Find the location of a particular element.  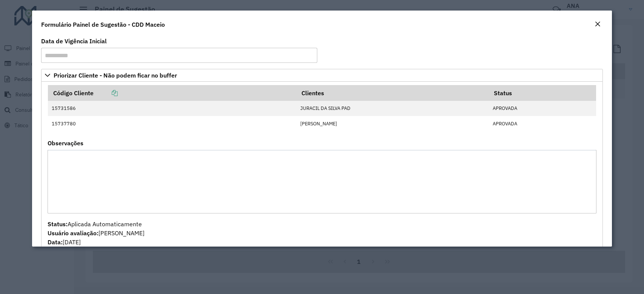

strong: Usuário avaliação: is located at coordinates (73, 233).